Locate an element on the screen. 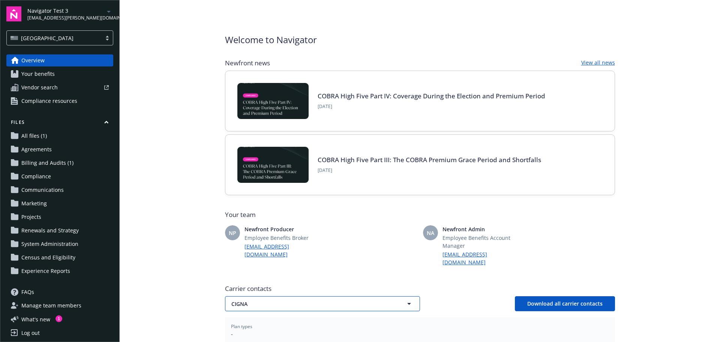  span: Your benefits is located at coordinates (38, 74).